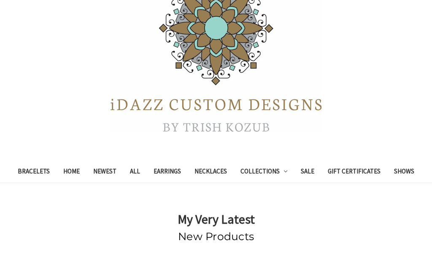  I want to click on a: Bracelets, so click(34, 172).